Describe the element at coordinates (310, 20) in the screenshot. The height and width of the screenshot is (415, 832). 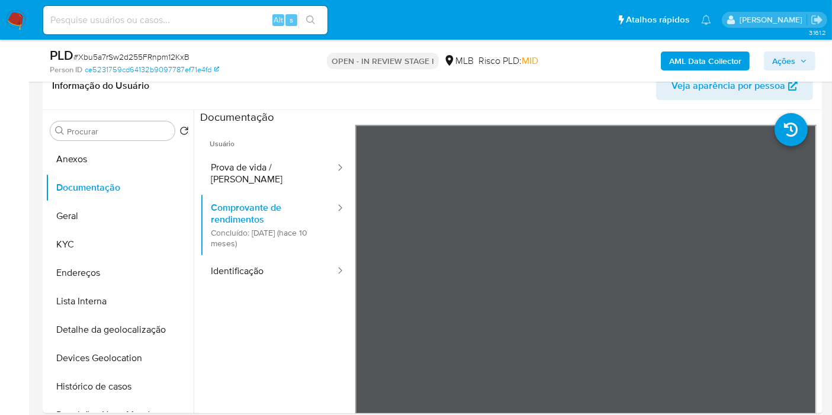
I see `button: search-icon` at that location.